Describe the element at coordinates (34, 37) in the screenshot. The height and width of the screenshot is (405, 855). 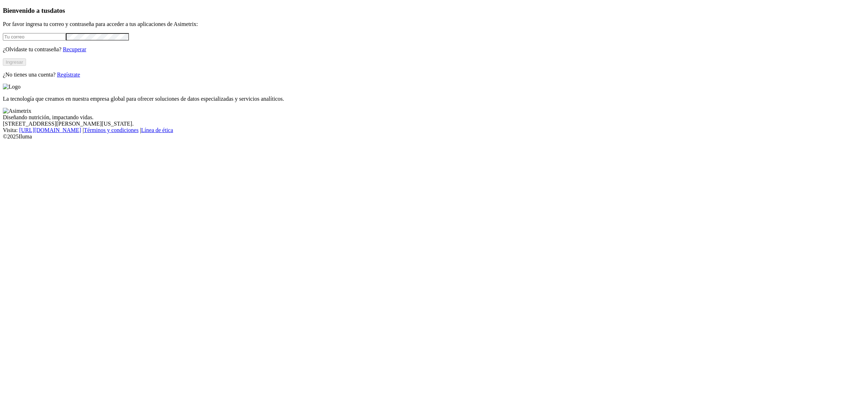
I see `input: Tu correo` at that location.